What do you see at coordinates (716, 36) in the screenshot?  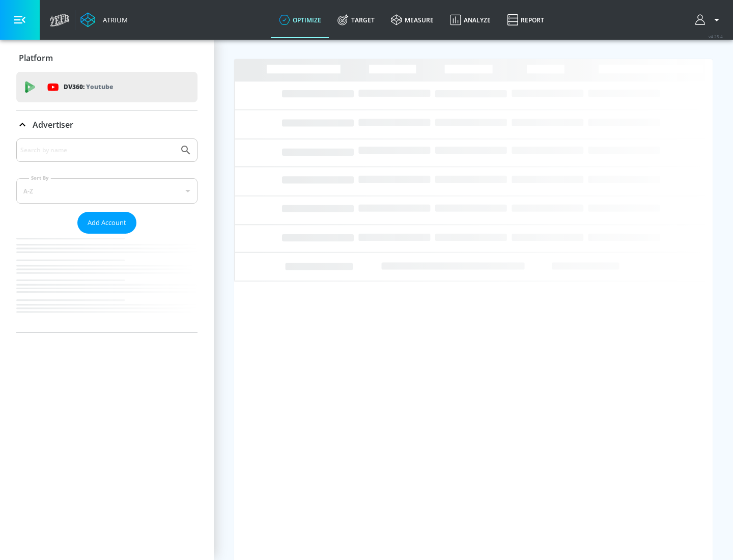 I see `span: v 4.25.4` at bounding box center [716, 36].